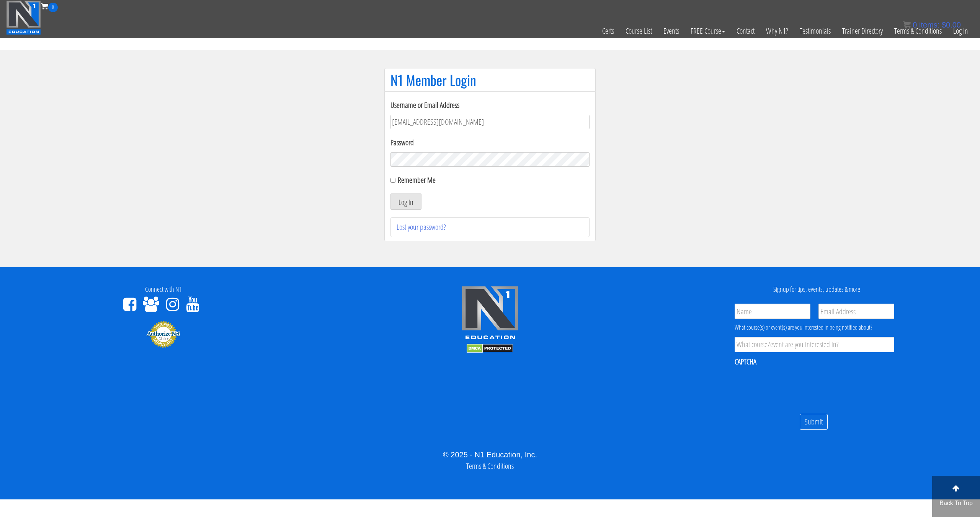 The height and width of the screenshot is (517, 980). What do you see at coordinates (955, 504) in the screenshot?
I see `p: Back To Top` at bounding box center [955, 504].